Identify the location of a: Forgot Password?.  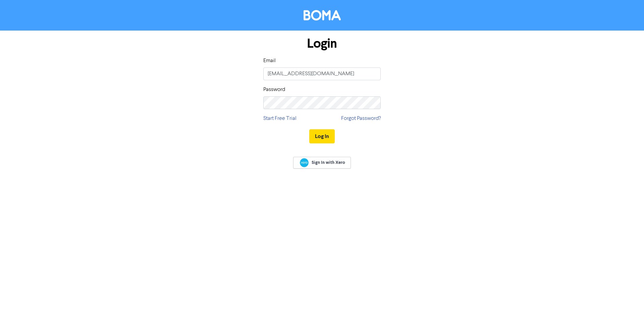
(361, 119).